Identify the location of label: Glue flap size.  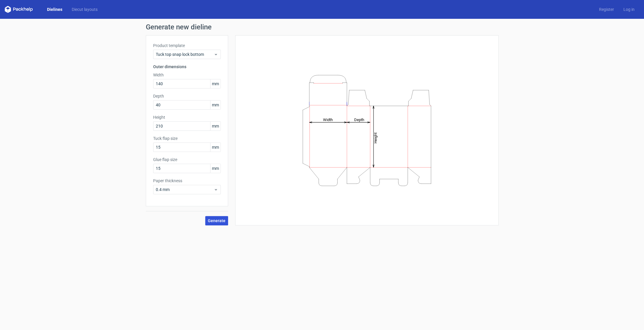
(187, 159).